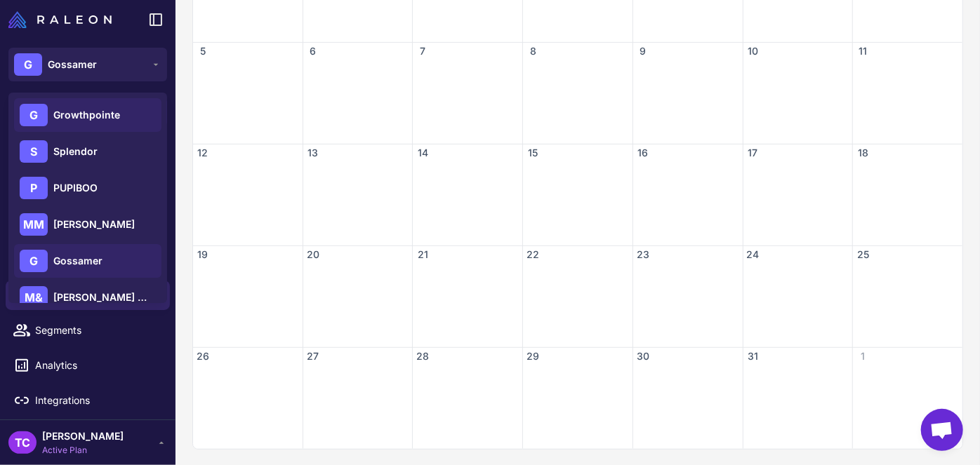  Describe the element at coordinates (75, 152) in the screenshot. I see `span: Splendor` at that location.